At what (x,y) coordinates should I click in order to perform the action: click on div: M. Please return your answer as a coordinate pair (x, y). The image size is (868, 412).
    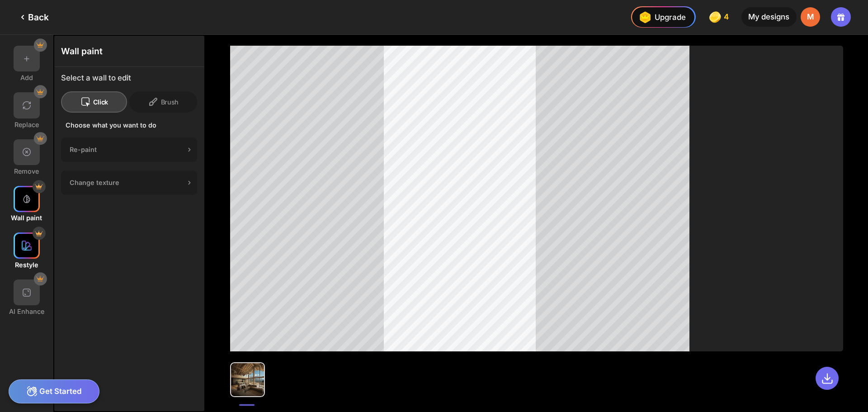
    Looking at the image, I should click on (810, 17).